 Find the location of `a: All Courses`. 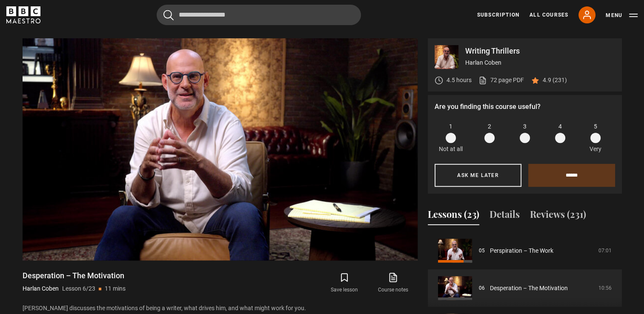

a: All Courses is located at coordinates (548, 15).